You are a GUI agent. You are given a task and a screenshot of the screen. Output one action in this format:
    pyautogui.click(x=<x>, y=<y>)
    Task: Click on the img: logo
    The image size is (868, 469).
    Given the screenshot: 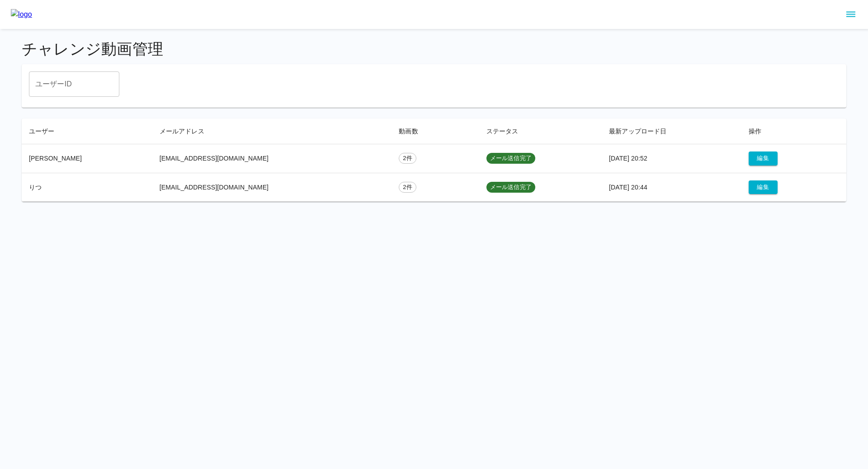 What is the action you would take?
    pyautogui.click(x=21, y=15)
    